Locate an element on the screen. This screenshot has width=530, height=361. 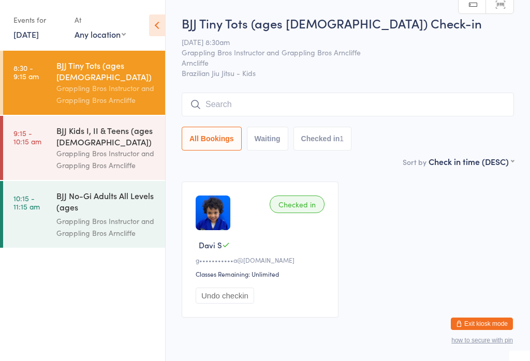
div: Classes Remaining: Unlimited is located at coordinates (261, 274).